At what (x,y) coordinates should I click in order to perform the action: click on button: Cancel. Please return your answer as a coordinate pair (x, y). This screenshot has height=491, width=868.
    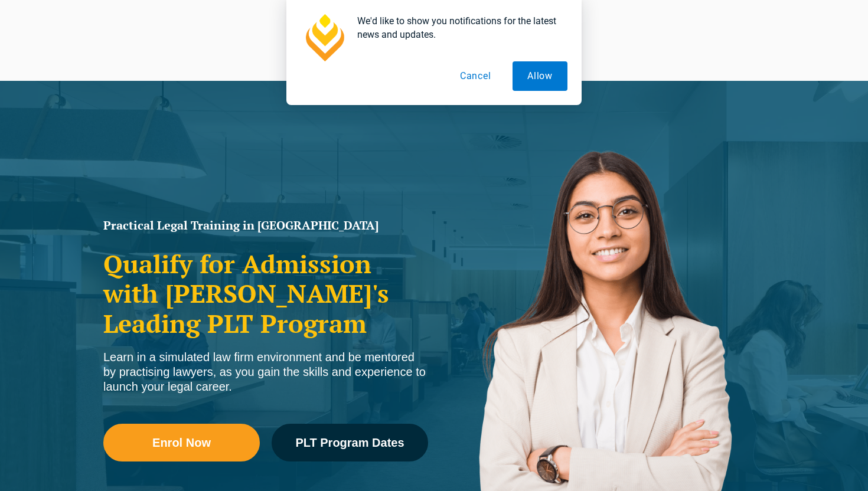
    Looking at the image, I should click on (475, 76).